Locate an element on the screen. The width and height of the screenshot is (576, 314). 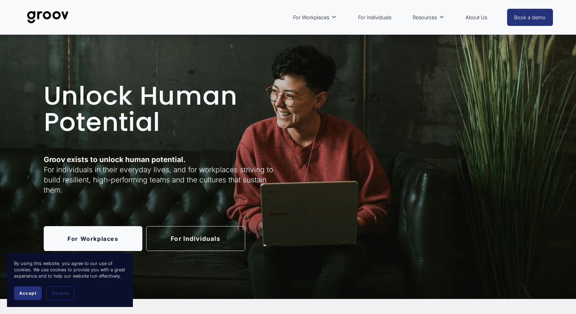
span: Accept is located at coordinates (28, 293).